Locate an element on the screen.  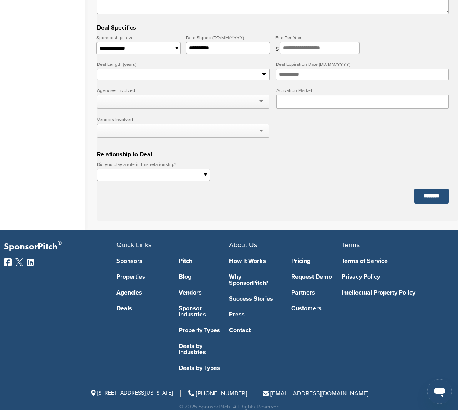
label: Vendors Involved is located at coordinates (183, 120).